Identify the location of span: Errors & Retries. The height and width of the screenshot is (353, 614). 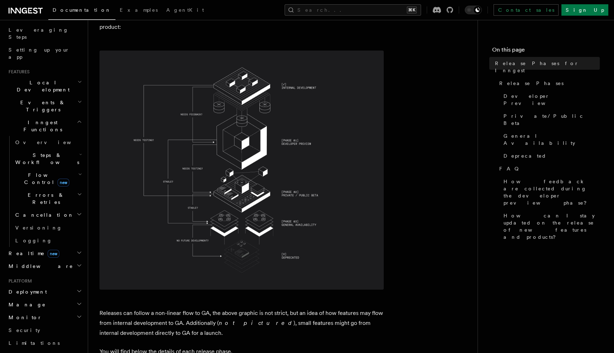
(45, 198).